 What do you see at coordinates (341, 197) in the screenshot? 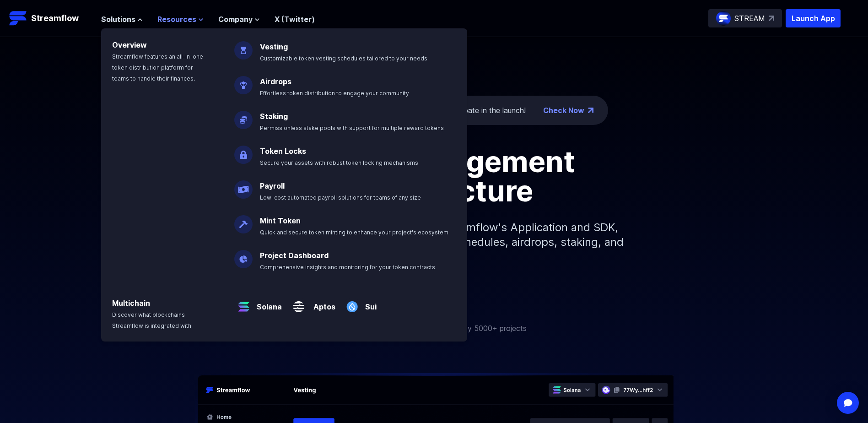
I see `span: Low-cost automated payroll solutions for teams of any size` at bounding box center [341, 197].